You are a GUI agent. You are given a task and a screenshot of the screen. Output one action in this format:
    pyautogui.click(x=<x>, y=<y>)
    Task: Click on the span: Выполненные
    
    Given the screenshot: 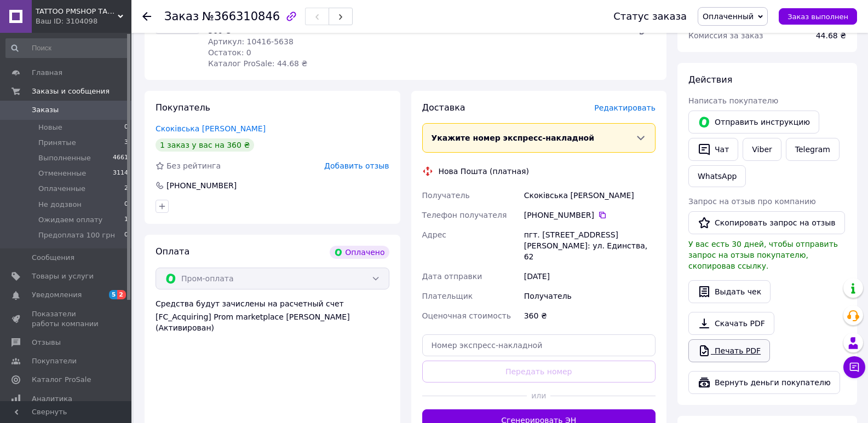 What is the action you would take?
    pyautogui.click(x=64, y=158)
    